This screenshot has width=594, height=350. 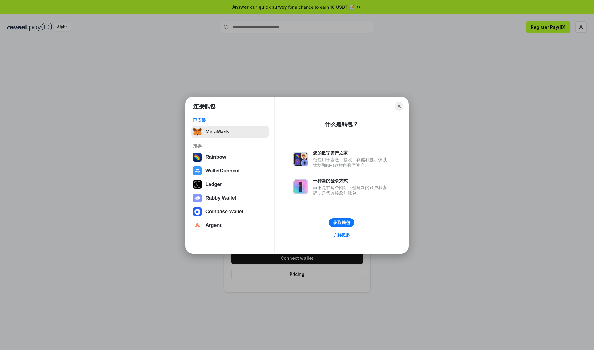 What do you see at coordinates (198, 184) in the screenshot?
I see `img: svg+xml,%3Csvg%20xmlns%3D%22http%3A%2F%2Fwww.w3.org%2F2000%2Fsvg%22%20width%3D%2228%22%20height%3...` at bounding box center [198, 184].